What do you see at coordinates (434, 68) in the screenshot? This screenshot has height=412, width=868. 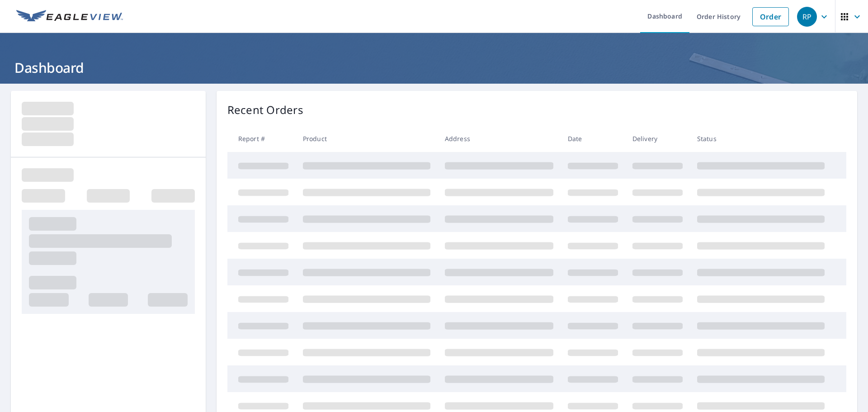 I see `h1: Dashboard` at bounding box center [434, 68].